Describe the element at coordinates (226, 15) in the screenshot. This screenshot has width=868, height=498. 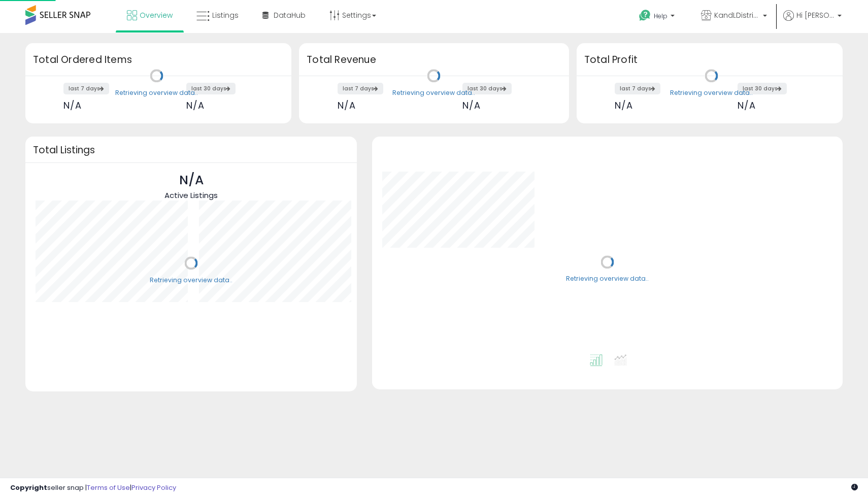
I see `span: Listings` at that location.